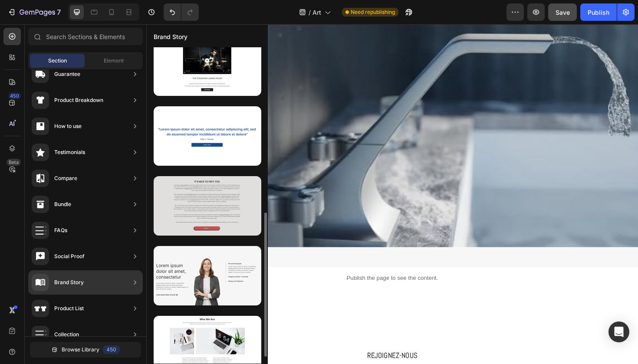 Image resolution: width=638 pixels, height=364 pixels. I want to click on div: Product Breakdown, so click(78, 100).